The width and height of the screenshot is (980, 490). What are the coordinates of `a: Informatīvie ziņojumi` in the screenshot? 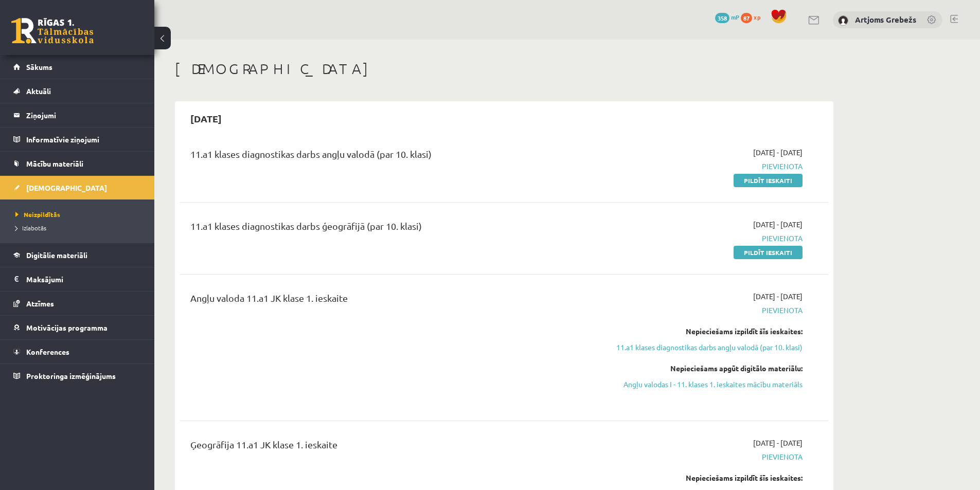 It's located at (77, 139).